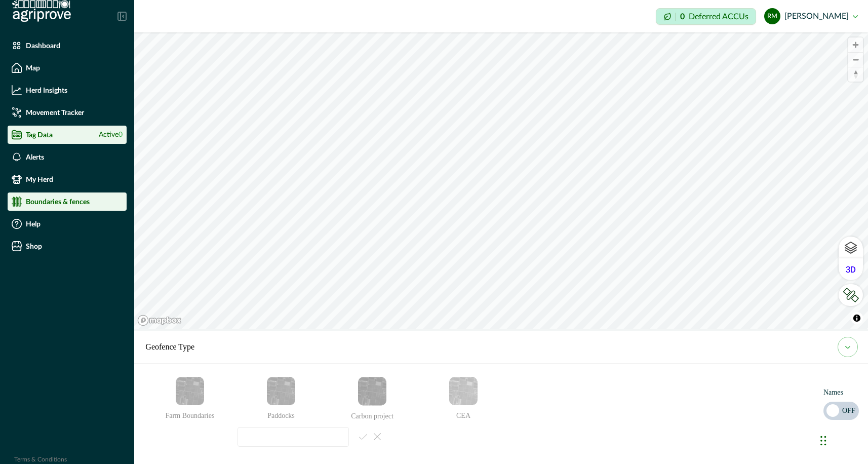 This screenshot has width=868, height=464. Describe the element at coordinates (58, 202) in the screenshot. I see `p: Boundaries & fences` at that location.